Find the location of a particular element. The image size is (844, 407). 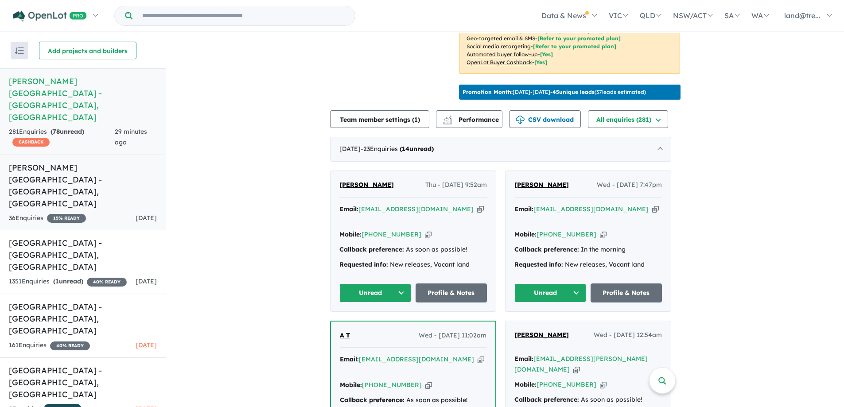

img: bar-chart.svg is located at coordinates (447, 121).